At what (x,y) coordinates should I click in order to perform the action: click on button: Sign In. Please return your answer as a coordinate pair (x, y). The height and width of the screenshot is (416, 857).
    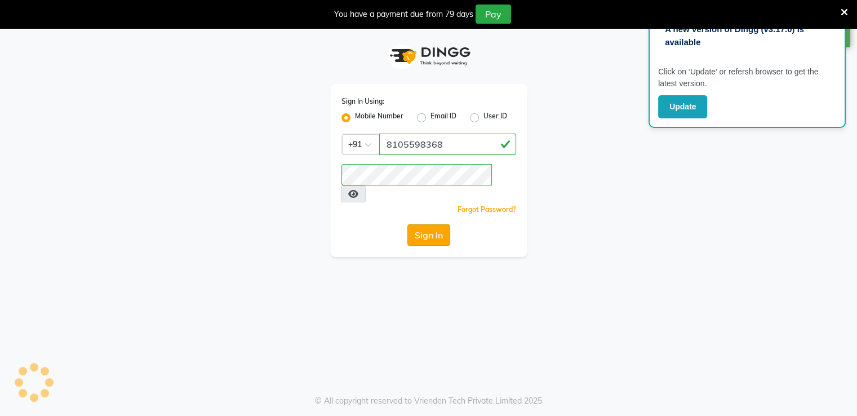
    Looking at the image, I should click on (429, 235).